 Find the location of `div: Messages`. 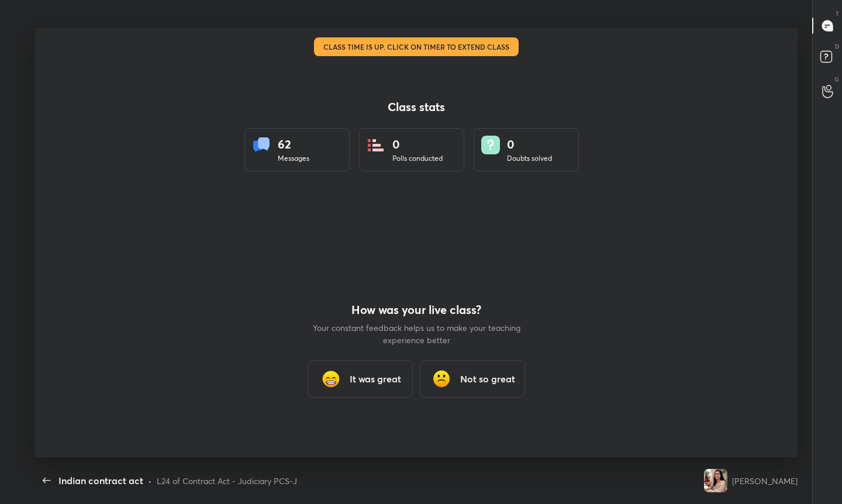

div: Messages is located at coordinates (293, 158).